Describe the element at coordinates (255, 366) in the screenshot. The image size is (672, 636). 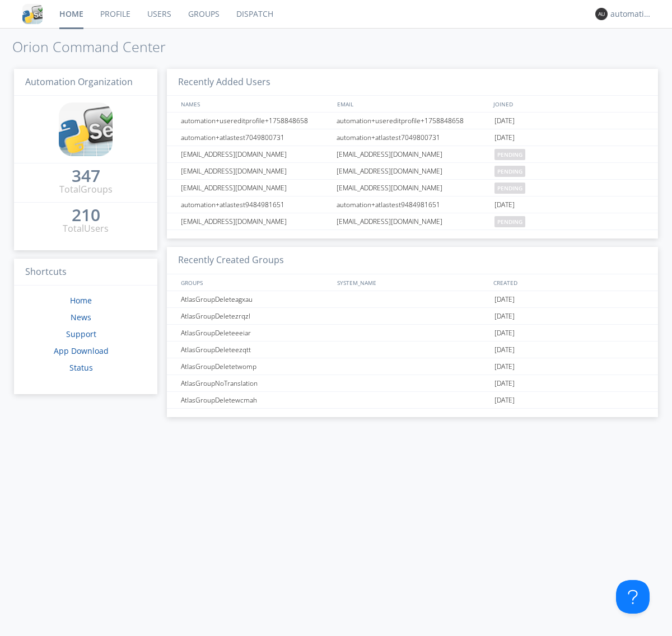
I see `div: AtlasGroupDeletetwomp` at that location.